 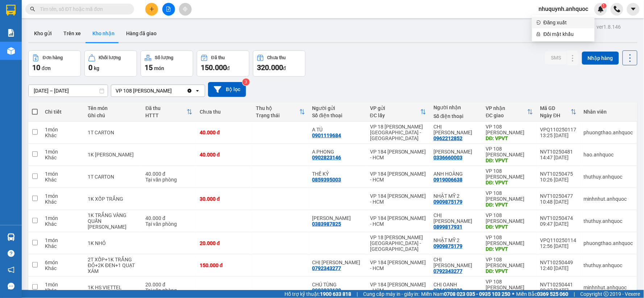 What do you see at coordinates (456, 152) in the screenshot?
I see `div: ANH TIẾN` at bounding box center [456, 152].